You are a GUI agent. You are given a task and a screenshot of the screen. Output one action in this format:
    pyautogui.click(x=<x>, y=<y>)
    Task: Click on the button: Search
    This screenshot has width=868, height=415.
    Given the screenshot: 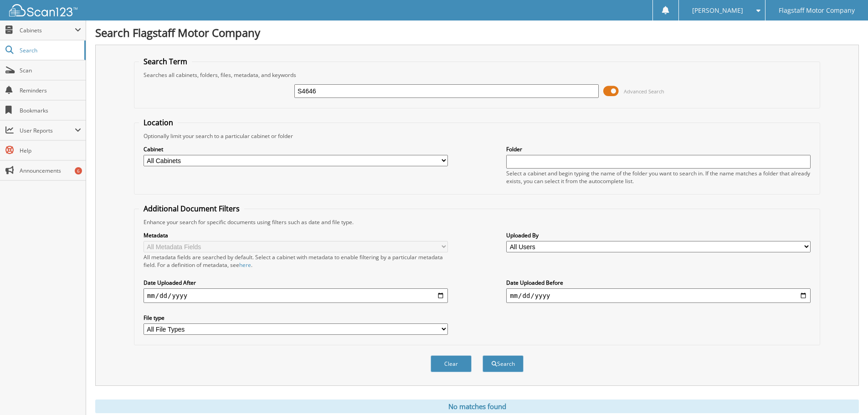 What is the action you would take?
    pyautogui.click(x=503, y=364)
    